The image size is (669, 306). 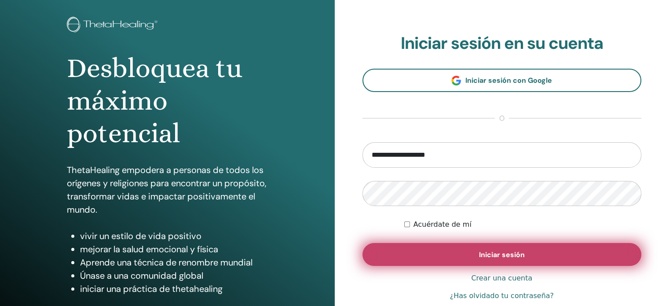 I want to click on font: Desbloquea tu máximo potencial, so click(x=154, y=101).